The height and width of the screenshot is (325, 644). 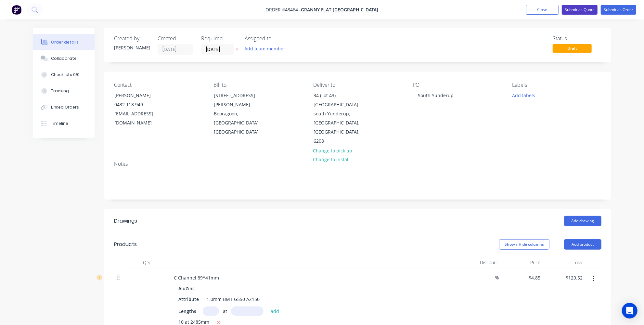 What do you see at coordinates (358, 164) in the screenshot?
I see `div: Notes` at bounding box center [358, 164].